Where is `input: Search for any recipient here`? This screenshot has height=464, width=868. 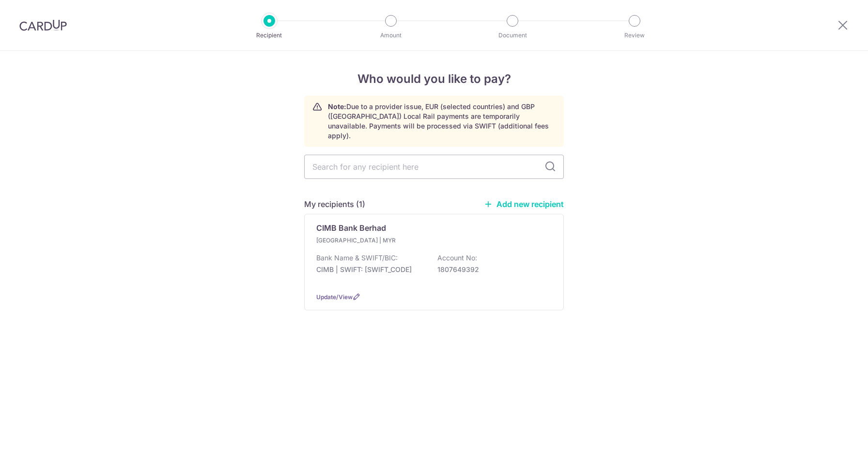 input: Search for any recipient here is located at coordinates (434, 167).